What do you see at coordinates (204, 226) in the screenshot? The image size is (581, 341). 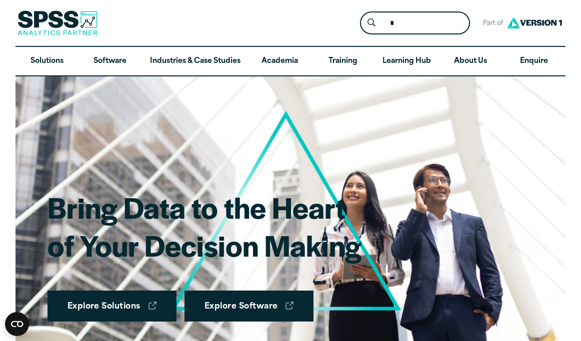 I see `h1: Bring Data to the Heart of Your Decision Making` at bounding box center [204, 226].